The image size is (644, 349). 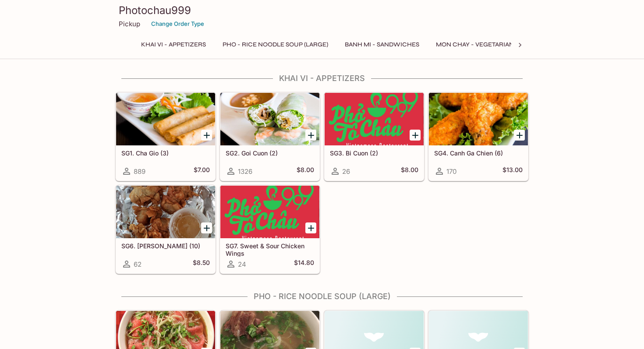 What do you see at coordinates (166, 212) in the screenshot?
I see `div: SG6. Hoanh Thanh Chien (10)` at bounding box center [166, 212].